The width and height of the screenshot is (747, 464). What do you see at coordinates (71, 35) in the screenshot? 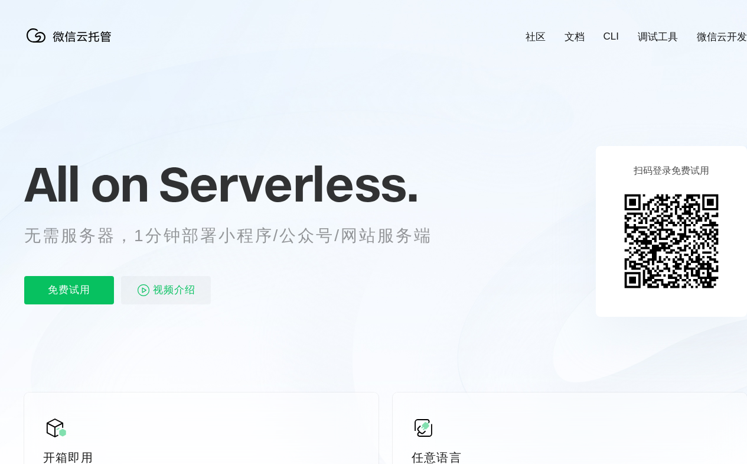
I see `img: 微信云托管` at bounding box center [71, 35].